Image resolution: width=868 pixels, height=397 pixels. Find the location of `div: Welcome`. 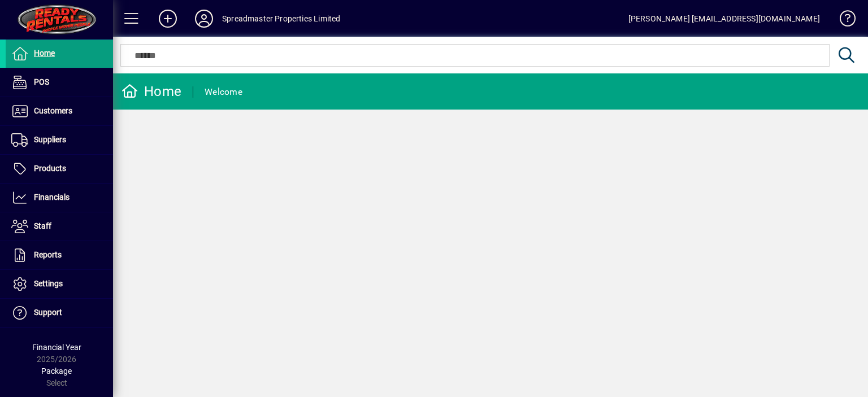

div: Welcome is located at coordinates (223, 92).